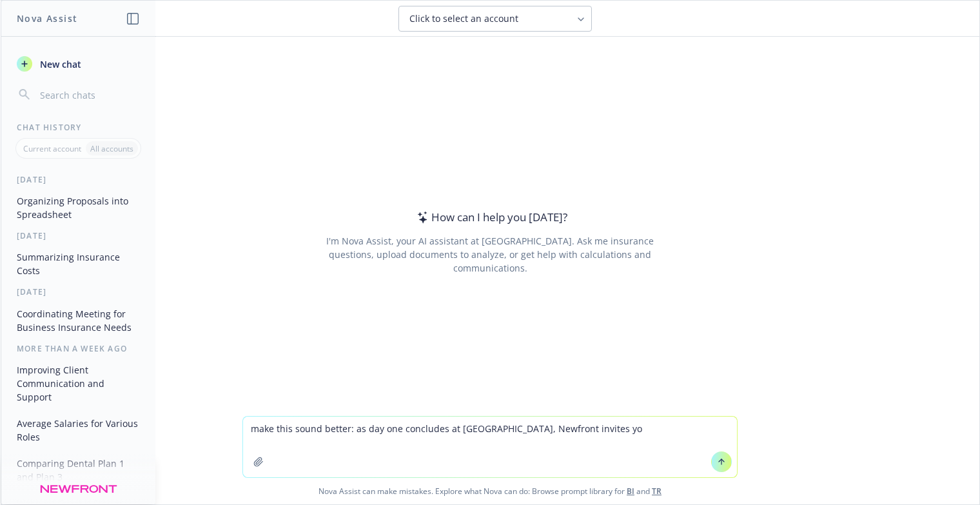 The image size is (980, 505). Describe the element at coordinates (78, 470) in the screenshot. I see `button: Comparing Dental Plan 1 and Plan 3` at that location.